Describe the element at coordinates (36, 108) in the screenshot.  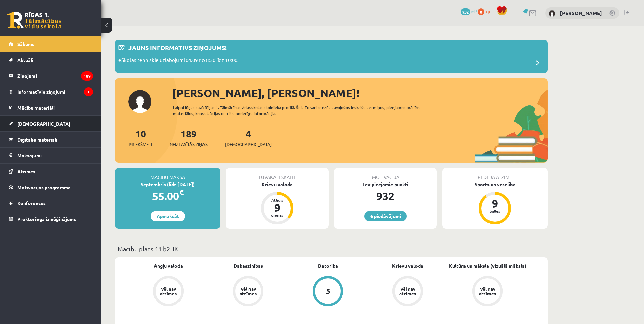
I see `span: Mācību materiāli` at that location.